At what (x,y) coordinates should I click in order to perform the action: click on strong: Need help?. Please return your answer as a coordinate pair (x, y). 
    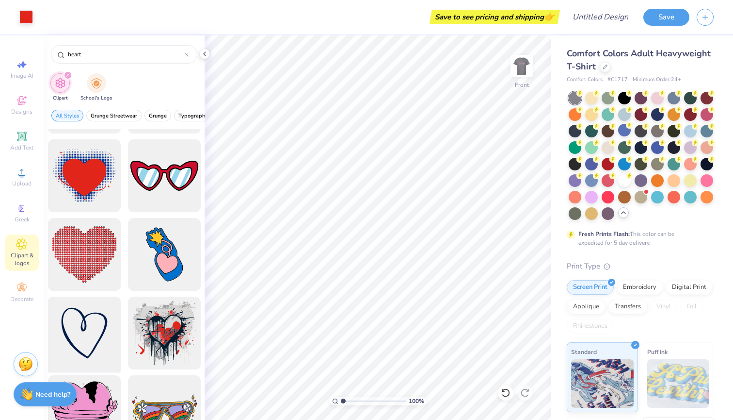
    Looking at the image, I should click on (53, 394).